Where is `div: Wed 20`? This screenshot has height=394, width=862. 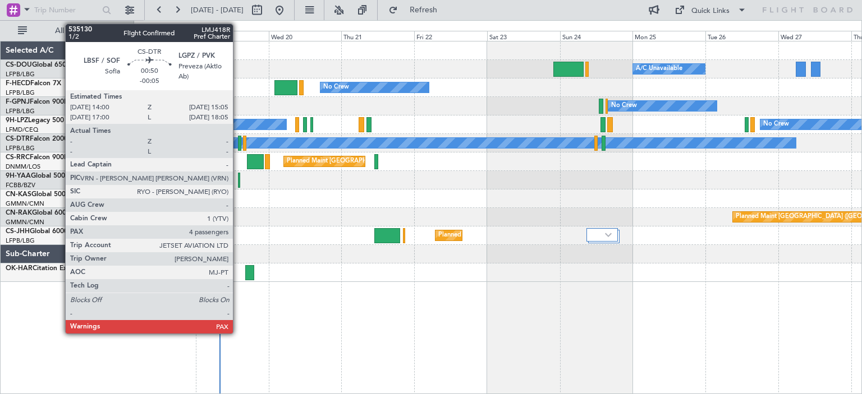 div: Wed 20 is located at coordinates (305, 36).